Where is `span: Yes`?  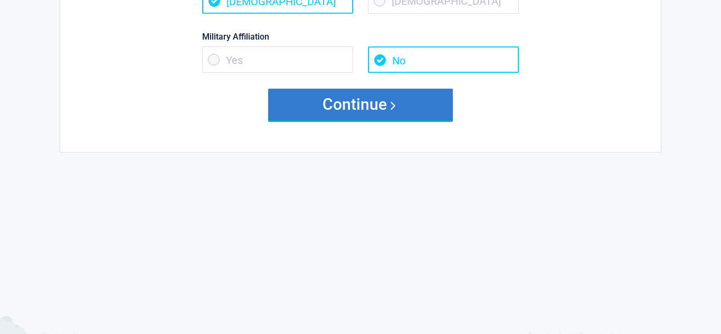 span: Yes is located at coordinates (278, 60).